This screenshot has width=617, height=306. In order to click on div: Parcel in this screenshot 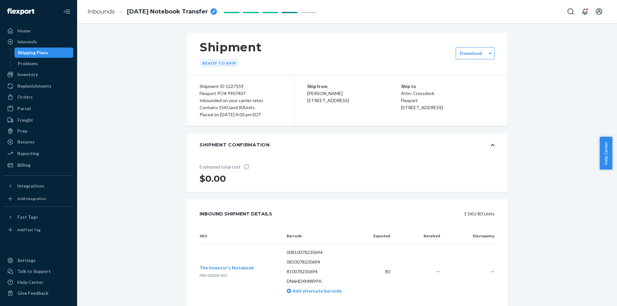, I will do `click(24, 109)`.